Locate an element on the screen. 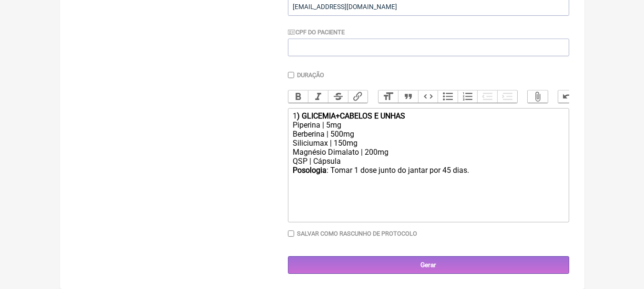 This screenshot has width=644, height=289. label: Salvar como rascunho de Protocolo is located at coordinates (357, 233).